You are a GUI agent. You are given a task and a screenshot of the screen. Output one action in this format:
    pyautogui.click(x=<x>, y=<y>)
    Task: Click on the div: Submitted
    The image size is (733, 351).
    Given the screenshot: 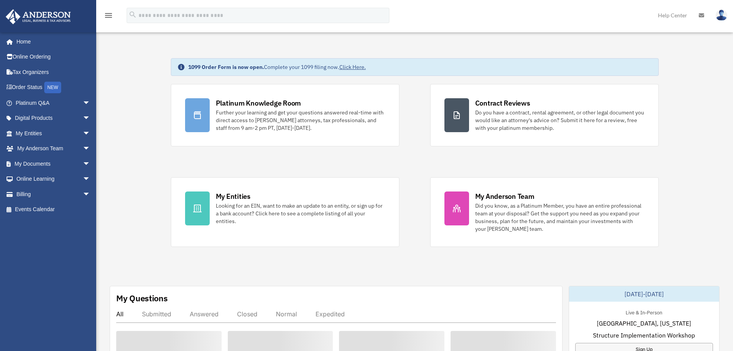 What is the action you would take?
    pyautogui.click(x=157, y=314)
    